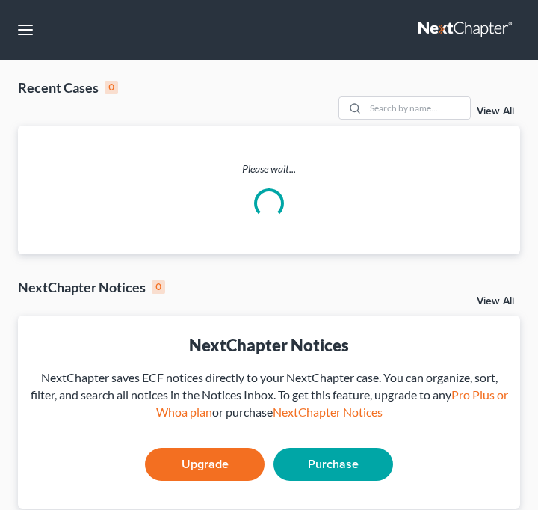 Image resolution: width=538 pixels, height=510 pixels. I want to click on a: NextChapter Notices, so click(328, 411).